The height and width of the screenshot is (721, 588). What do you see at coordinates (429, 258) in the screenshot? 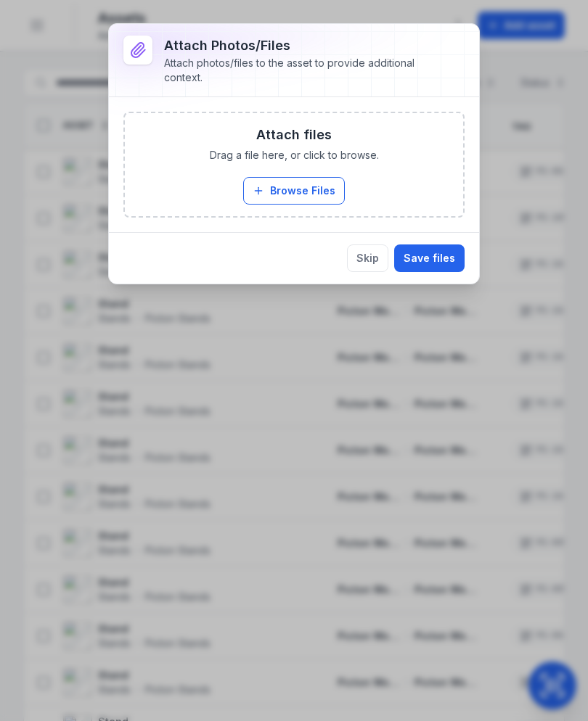
I see `button: Save files` at bounding box center [429, 258].